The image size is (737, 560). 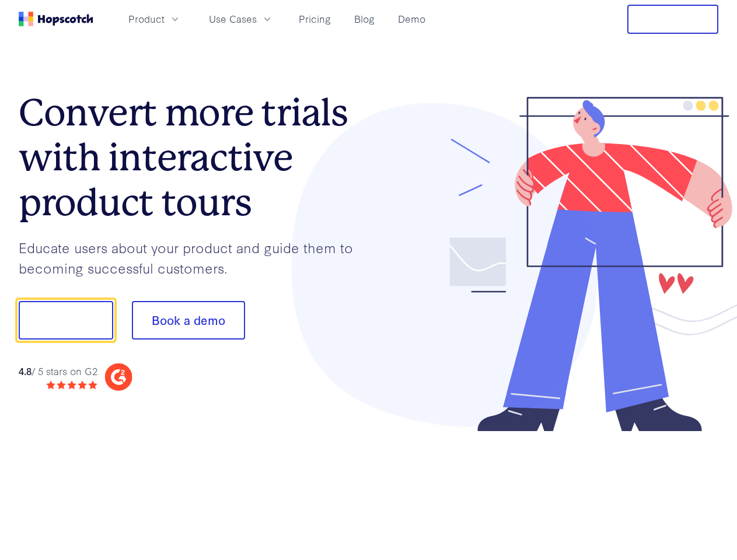 What do you see at coordinates (189, 321) in the screenshot?
I see `a: Book a demo` at bounding box center [189, 321].